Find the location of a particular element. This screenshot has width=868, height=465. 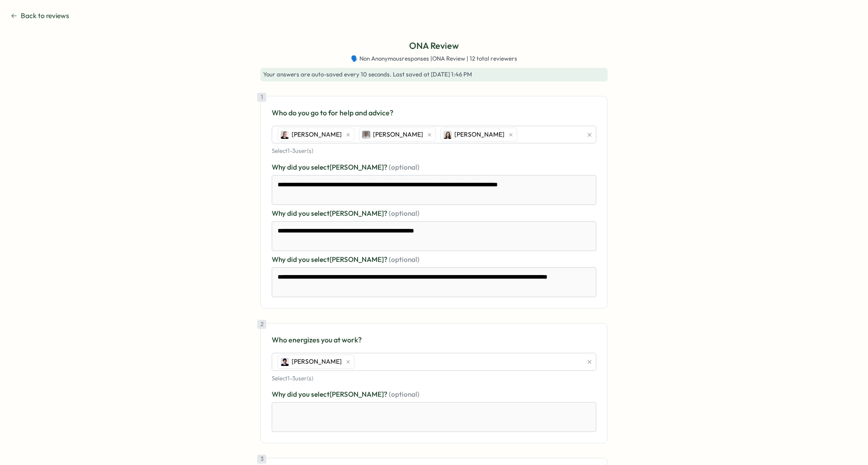

img: Almudena Bernardos is located at coordinates (285, 135).